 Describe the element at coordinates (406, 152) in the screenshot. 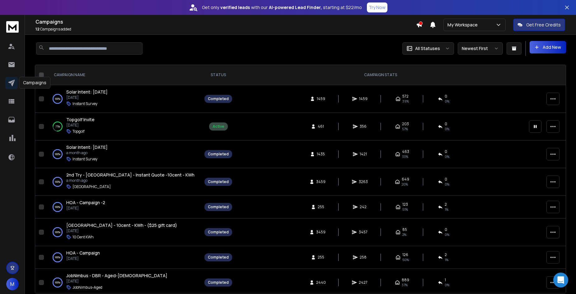

I see `span: 463` at that location.